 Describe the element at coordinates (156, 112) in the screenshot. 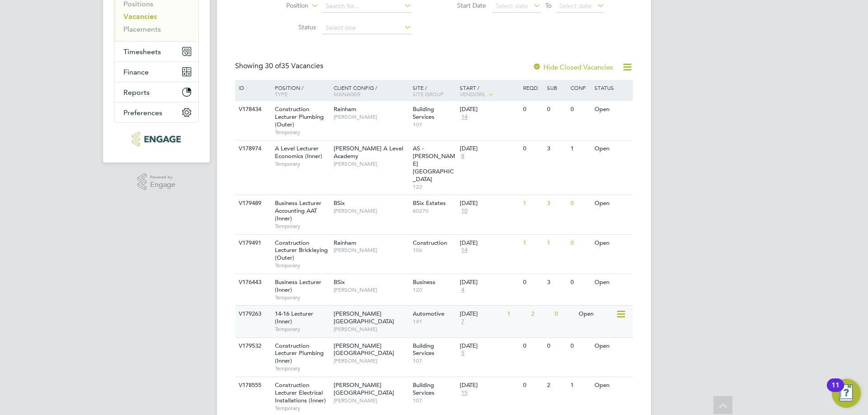

I see `button: Preferences` at that location.